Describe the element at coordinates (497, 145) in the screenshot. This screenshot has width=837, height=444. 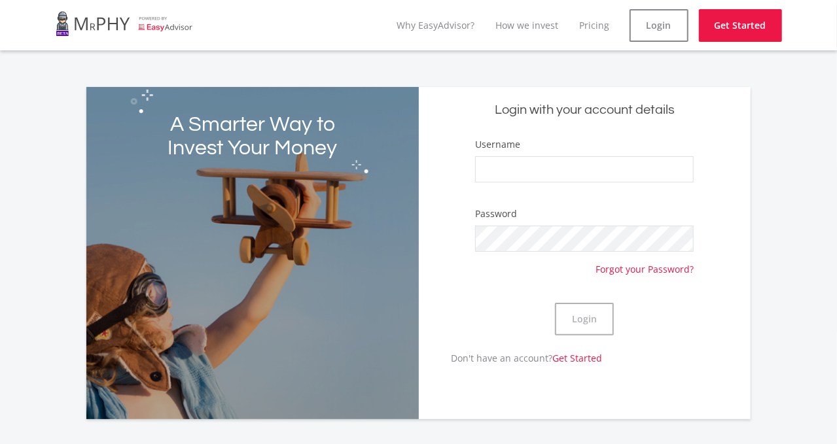
I see `label: Username` at that location.